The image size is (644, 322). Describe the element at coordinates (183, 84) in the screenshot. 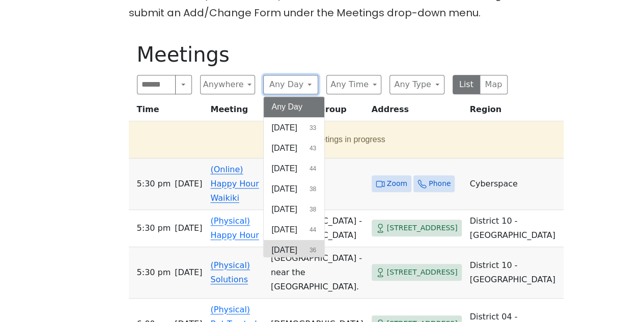

I see `button: Search` at that location.